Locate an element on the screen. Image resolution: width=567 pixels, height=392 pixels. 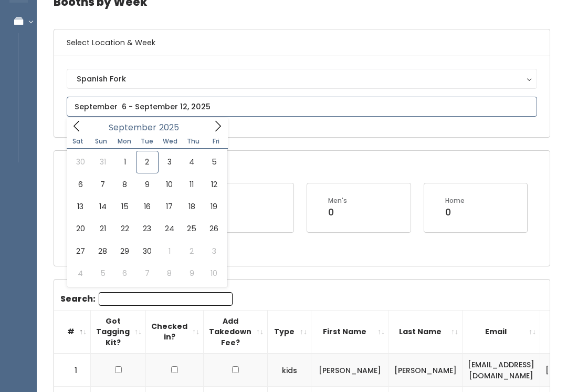
span: Tue is located at coordinates (147, 141).